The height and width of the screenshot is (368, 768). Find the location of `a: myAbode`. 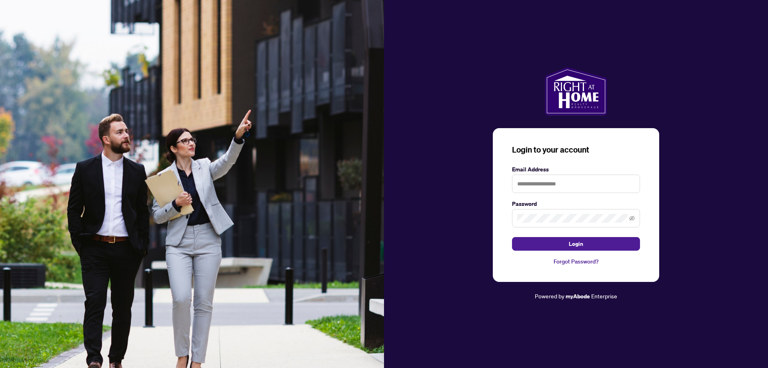

a: myAbode is located at coordinates (578, 296).